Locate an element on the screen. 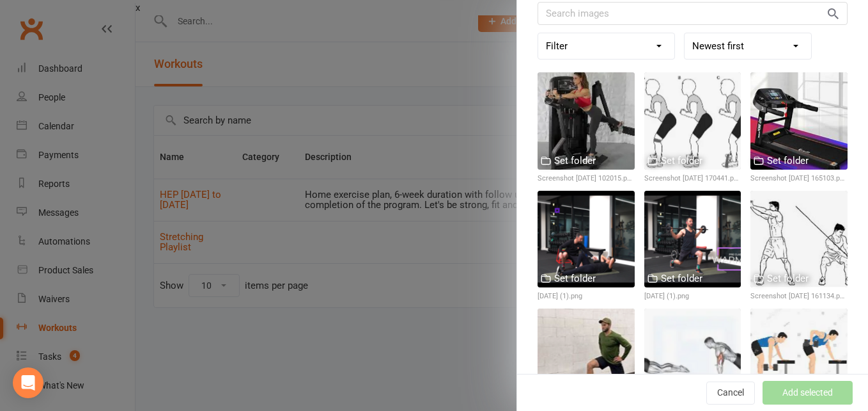 The height and width of the screenshot is (411, 868). img: Screenshot 2025-08-06 170441.png is located at coordinates (693, 121).